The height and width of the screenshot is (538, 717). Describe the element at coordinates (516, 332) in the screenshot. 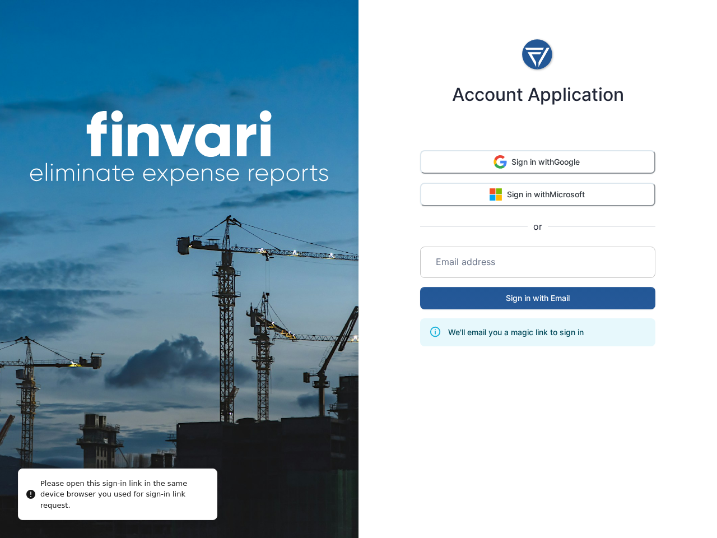

I see `div: We'll email you a magic link to sign in` at that location.